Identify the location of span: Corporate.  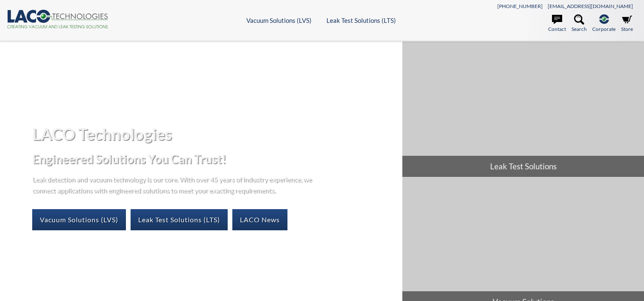
(604, 29).